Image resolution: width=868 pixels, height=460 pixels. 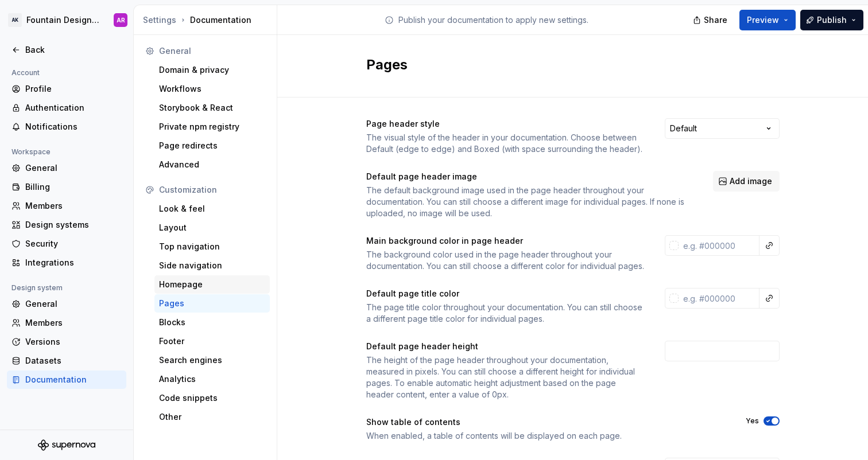 What do you see at coordinates (529, 177) in the screenshot?
I see `div: Default page header image` at bounding box center [529, 177].